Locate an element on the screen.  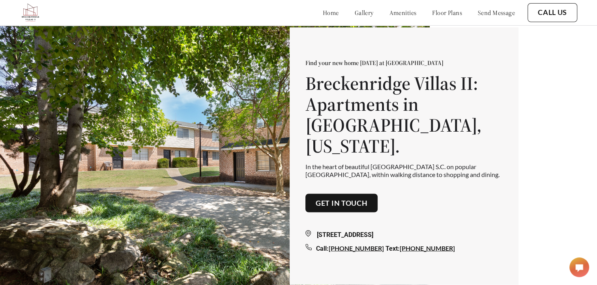
span: Call: is located at coordinates (322, 248).